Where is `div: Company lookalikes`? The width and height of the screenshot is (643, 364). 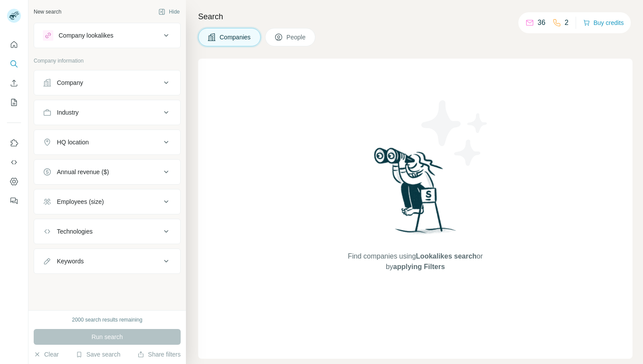 div: Company lookalikes is located at coordinates (86, 35).